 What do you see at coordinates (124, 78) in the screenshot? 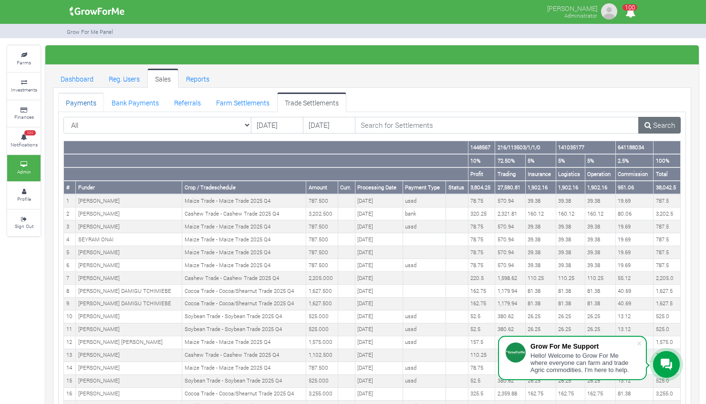
I see `a: Reg. Users` at bounding box center [124, 78].